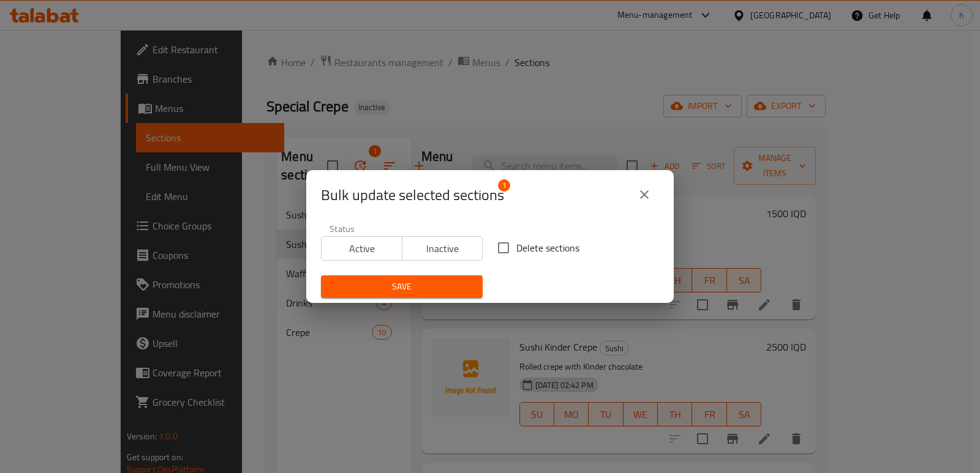 The width and height of the screenshot is (980, 473). I want to click on button: close, so click(644, 195).